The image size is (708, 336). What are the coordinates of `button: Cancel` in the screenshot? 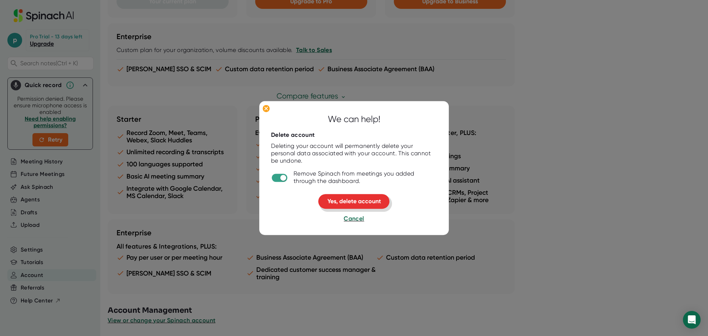 It's located at (354, 219).